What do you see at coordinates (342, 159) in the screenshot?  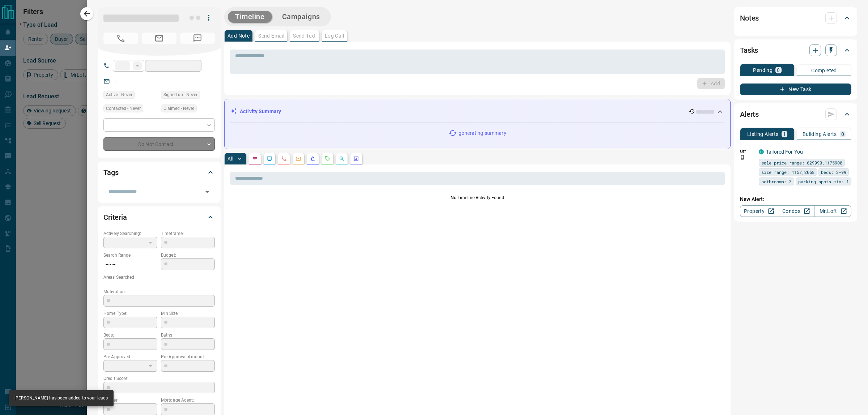 I see `svg: Opportunities` at bounding box center [342, 159].